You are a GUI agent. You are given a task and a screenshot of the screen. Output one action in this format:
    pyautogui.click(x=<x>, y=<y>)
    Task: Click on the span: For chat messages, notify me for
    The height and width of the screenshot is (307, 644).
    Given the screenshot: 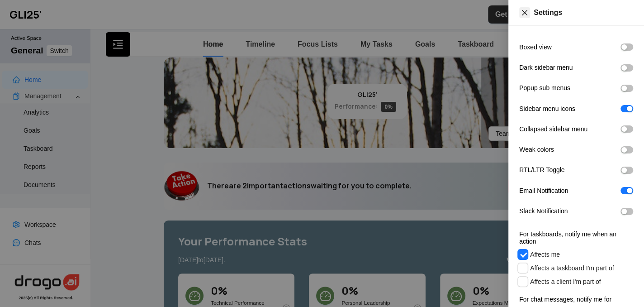 What is the action you would take?
    pyautogui.click(x=576, y=299)
    